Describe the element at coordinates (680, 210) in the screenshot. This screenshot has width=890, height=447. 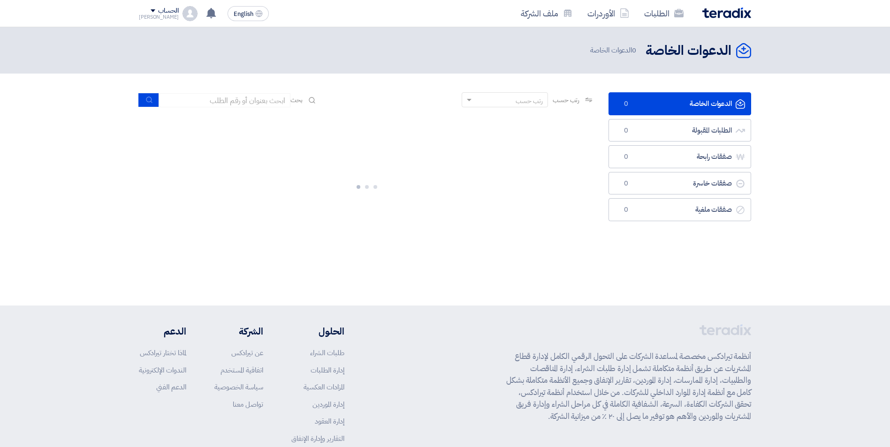
I see `a: صفقات ملغية0` at that location.